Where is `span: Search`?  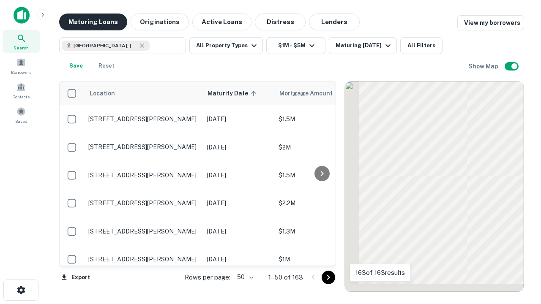 span: Search is located at coordinates (21, 48).